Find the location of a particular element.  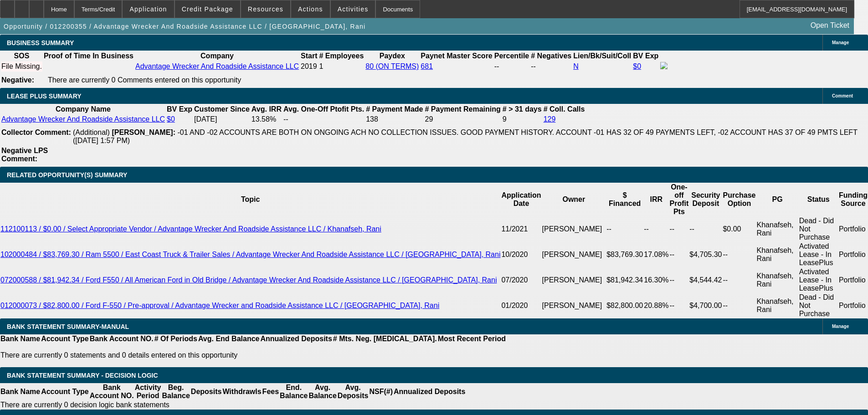

a: 80 (ON TERMS) is located at coordinates (392, 66).